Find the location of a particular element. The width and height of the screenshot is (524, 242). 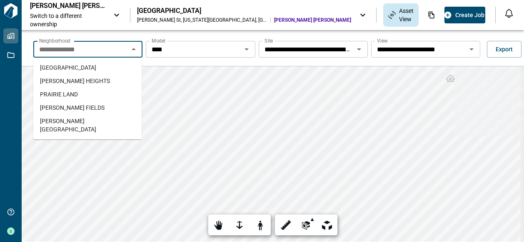

span: Asset View is located at coordinates (407, 15).